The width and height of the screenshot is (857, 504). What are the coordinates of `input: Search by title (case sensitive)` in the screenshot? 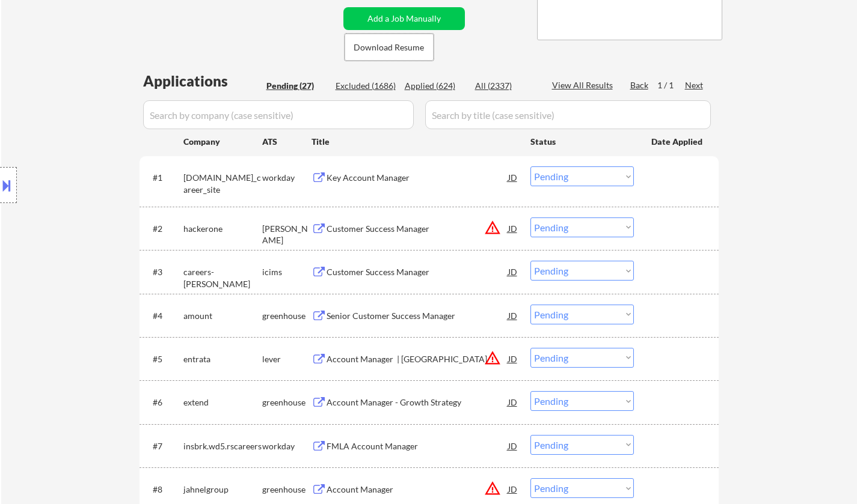 It's located at (568, 115).